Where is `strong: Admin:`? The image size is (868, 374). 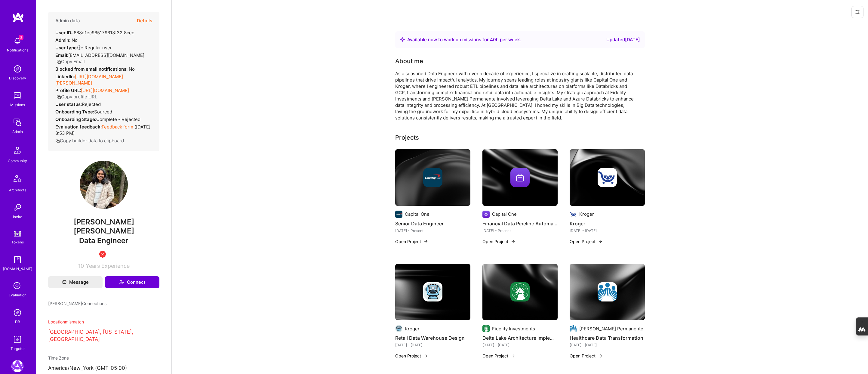 strong: Admin: is located at coordinates (63, 40).